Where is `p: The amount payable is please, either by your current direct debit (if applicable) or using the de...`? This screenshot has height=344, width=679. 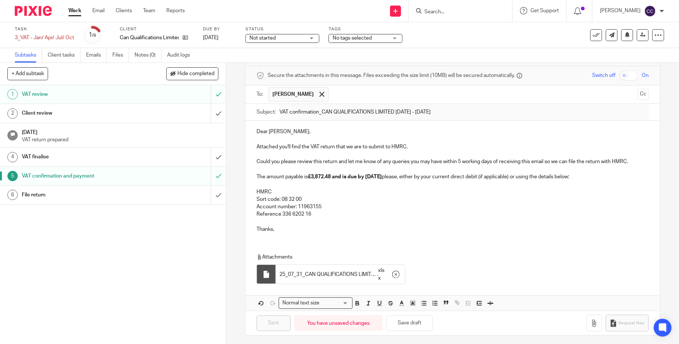
p: The amount payable is please, either by your current direct debit (if applicable) or using the de... is located at coordinates (453, 177).